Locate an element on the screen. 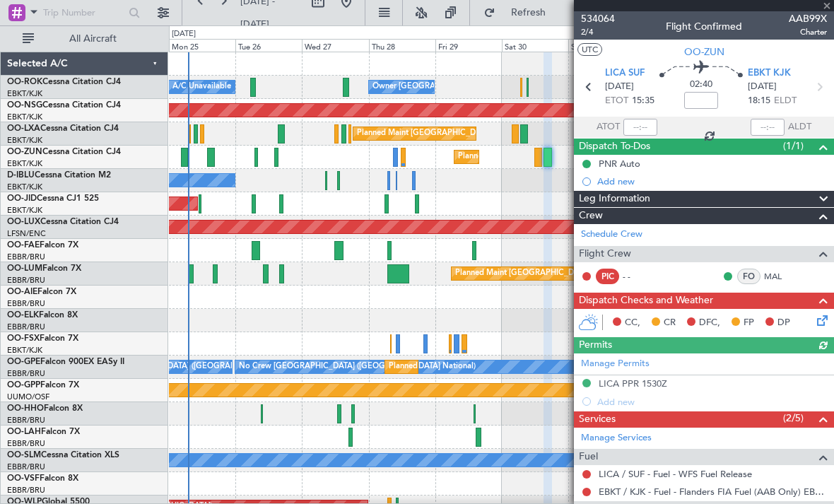 This screenshot has height=504, width=834. span: 15:35 is located at coordinates (643, 101).